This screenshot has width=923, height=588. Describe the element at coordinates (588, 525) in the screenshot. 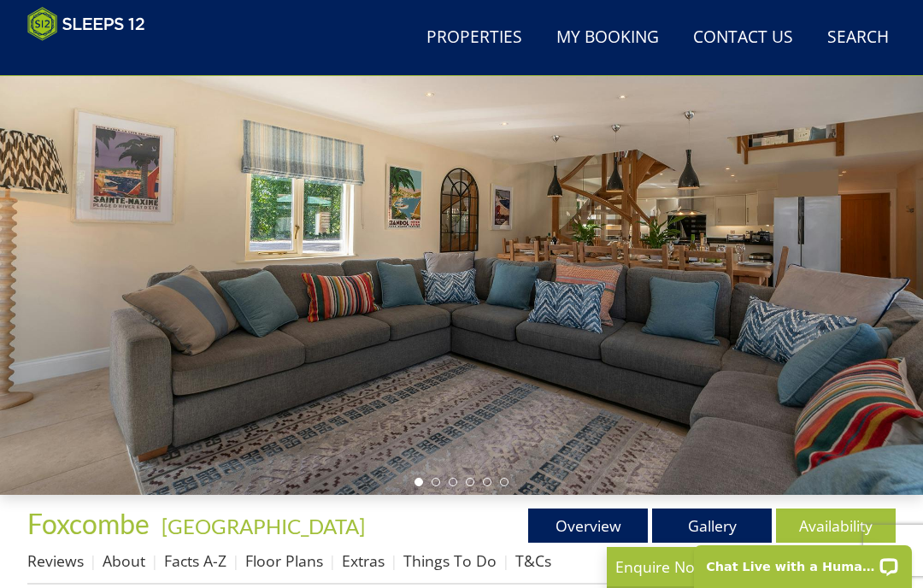

I see `a: Overview` at that location.